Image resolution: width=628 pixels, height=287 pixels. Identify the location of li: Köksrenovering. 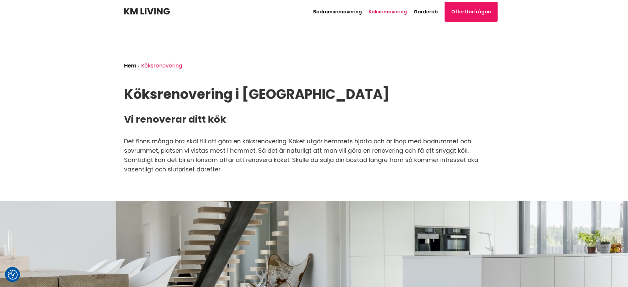
(162, 66).